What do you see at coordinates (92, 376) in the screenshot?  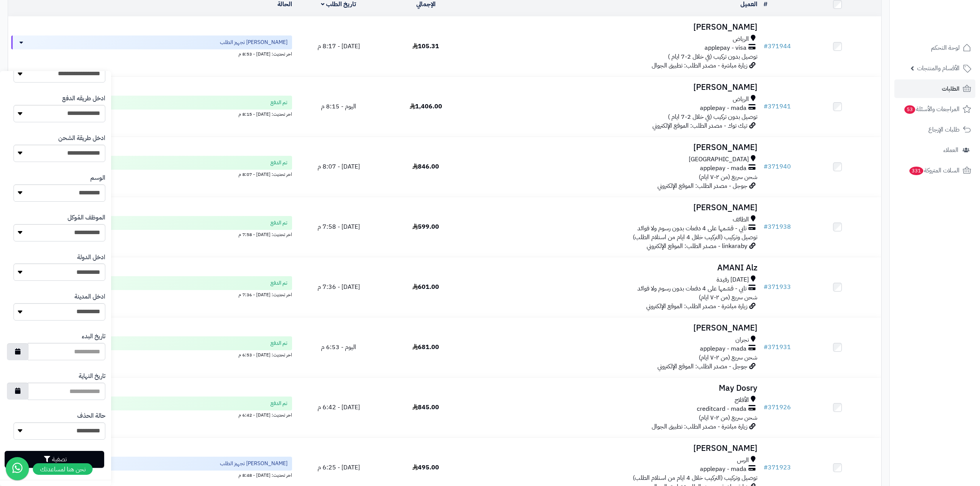 I see `label: تاريخ النهاية` at bounding box center [92, 376].